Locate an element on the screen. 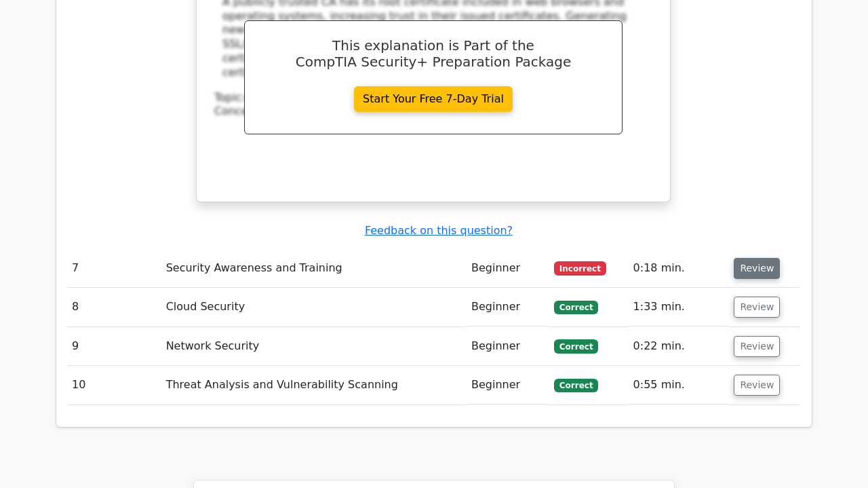  td: Cloud Security is located at coordinates (313, 307).